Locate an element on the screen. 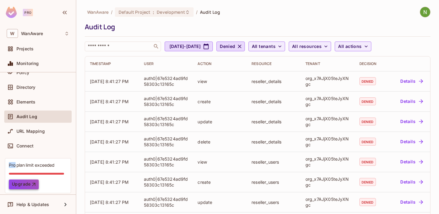 This screenshot has width=439, height=214. button: Denied is located at coordinates (230, 46).